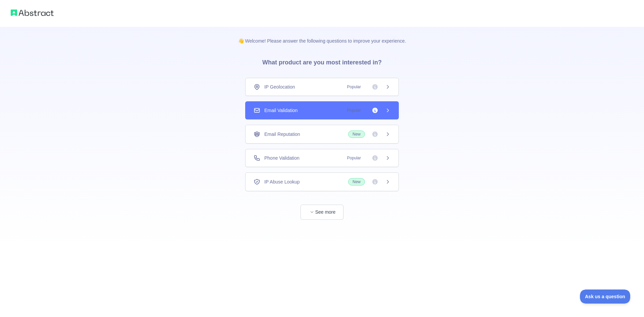 This screenshot has height=317, width=644. Describe the element at coordinates (282, 182) in the screenshot. I see `span: IP Abuse Lookup` at that location.